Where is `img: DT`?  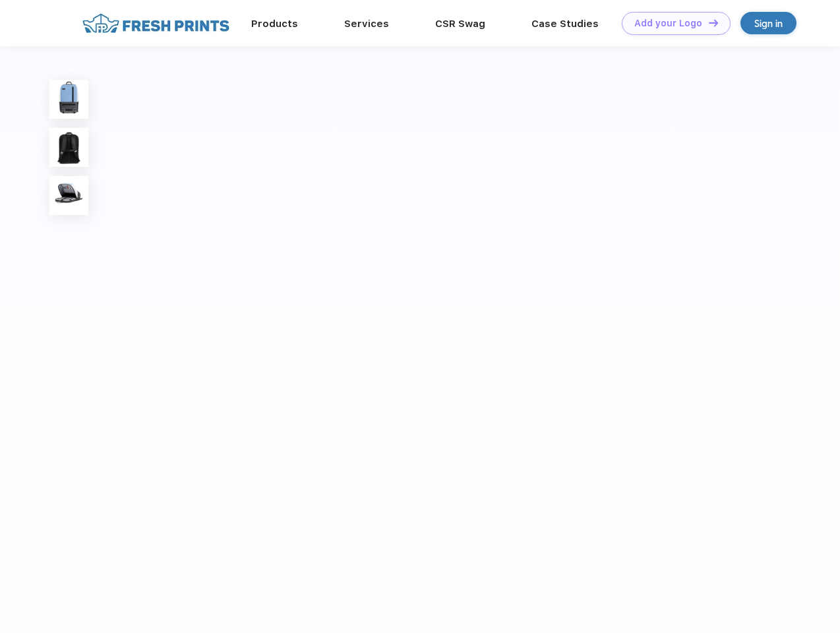
img: DT is located at coordinates (714, 22).